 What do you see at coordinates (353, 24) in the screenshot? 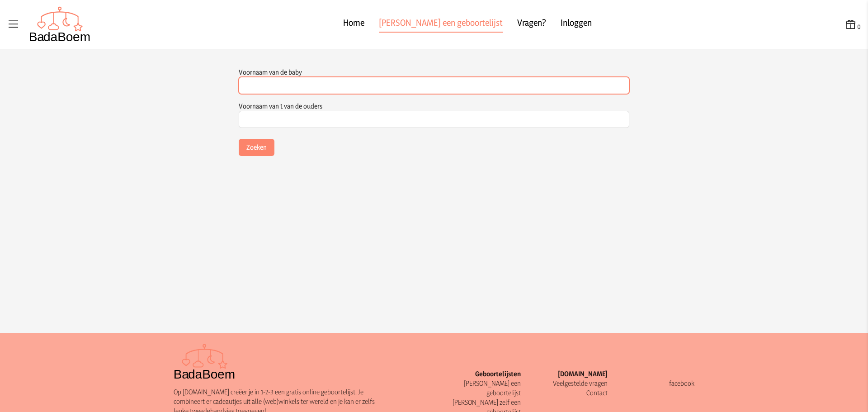
I see `a: Home` at bounding box center [353, 24].